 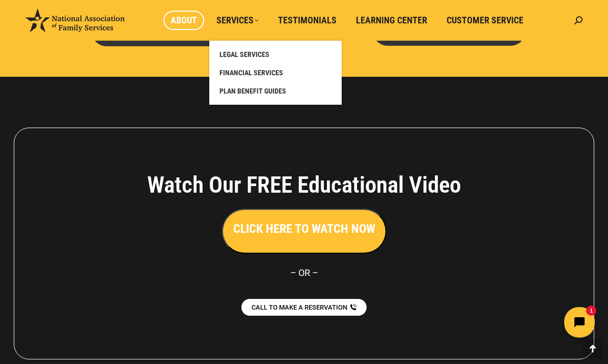 I want to click on a: LEGAL SERVICES, so click(x=275, y=55).